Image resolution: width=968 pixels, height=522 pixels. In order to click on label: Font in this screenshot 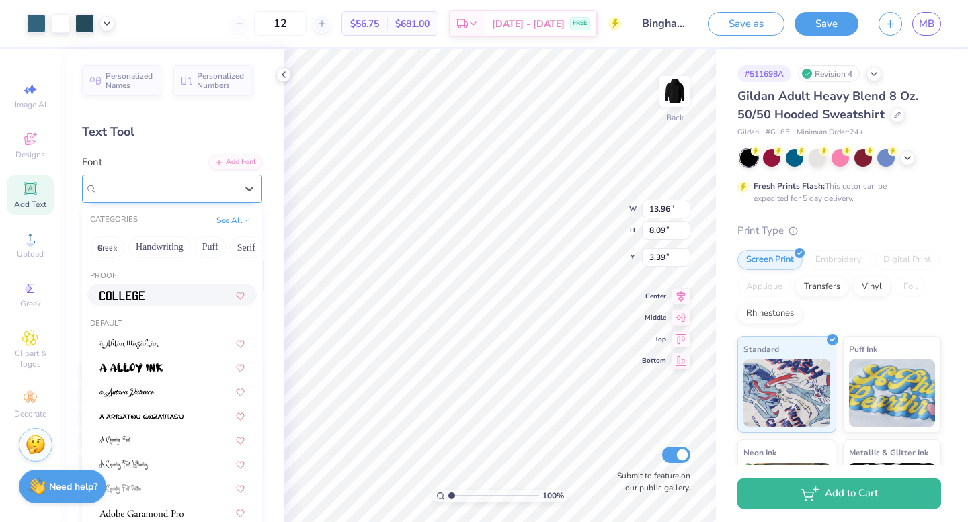, I will do `click(92, 162)`.